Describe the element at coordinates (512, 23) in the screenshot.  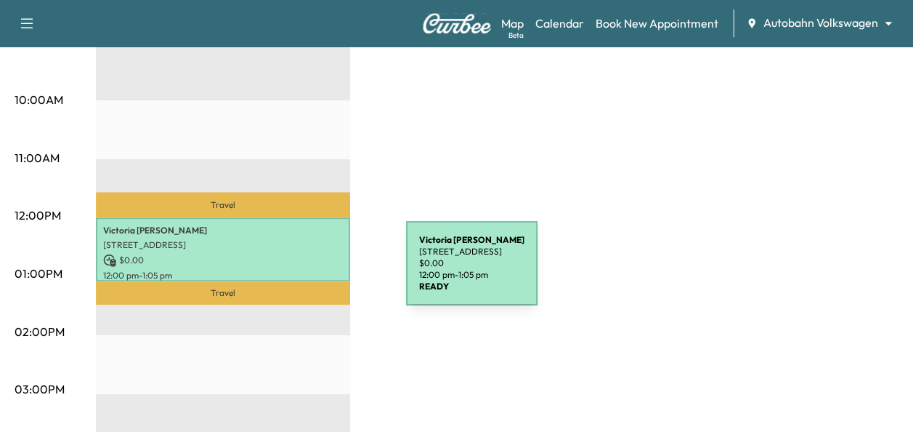
I see `a: MapBeta` at that location.